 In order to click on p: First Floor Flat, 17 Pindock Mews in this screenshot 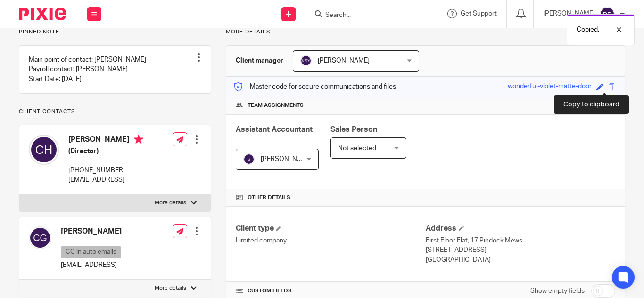, I will do `click(520, 241)`.